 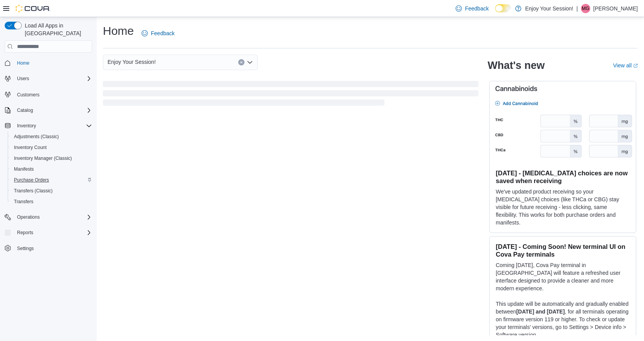 I want to click on a: Manifests, so click(x=23, y=169).